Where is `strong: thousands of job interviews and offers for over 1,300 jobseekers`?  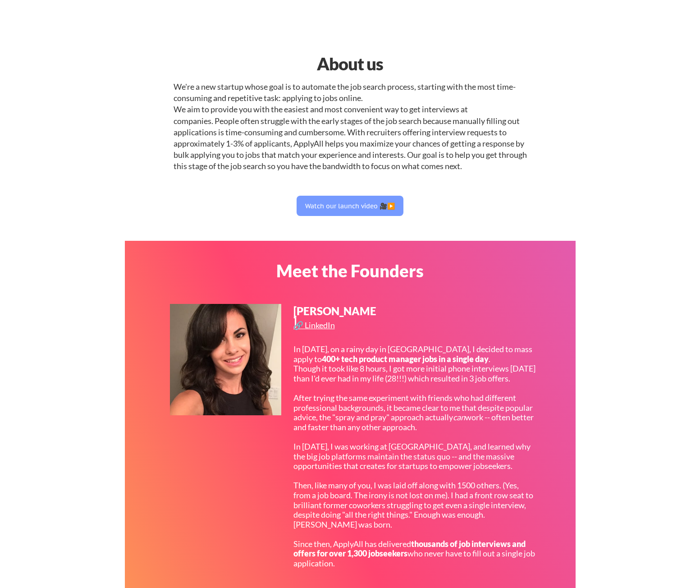 strong: thousands of job interviews and offers for over 1,300 jobseekers is located at coordinates (410, 549).